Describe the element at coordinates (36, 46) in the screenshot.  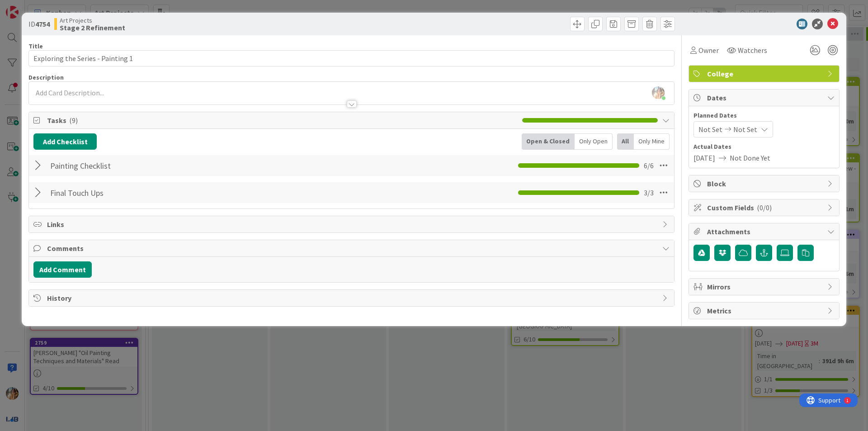
I see `label: Title` at that location.